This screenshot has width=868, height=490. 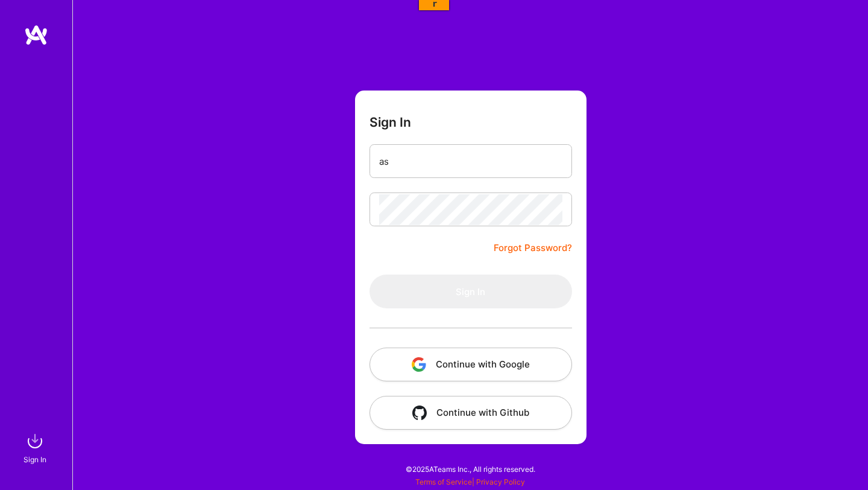 I want to click on a: Privacy Policy, so click(x=500, y=481).